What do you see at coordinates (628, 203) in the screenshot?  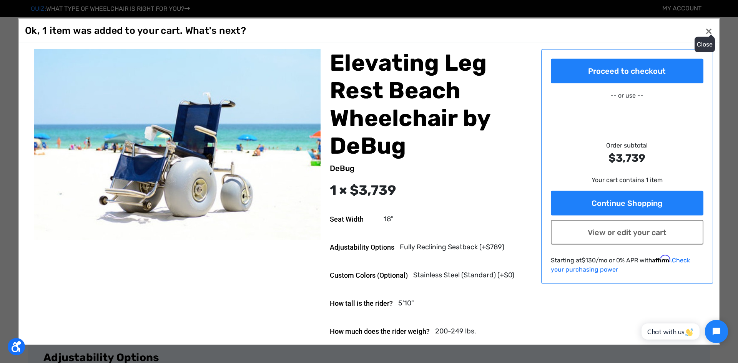 I see `a: Continue Shopping` at bounding box center [628, 203].